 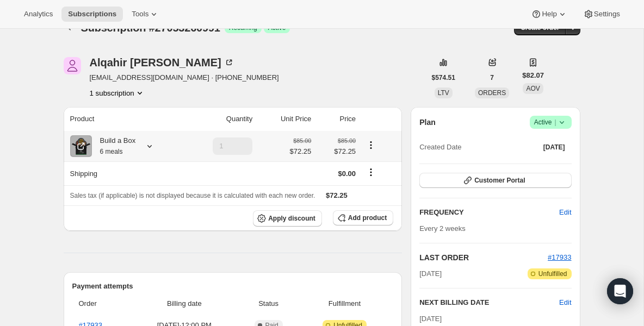 What do you see at coordinates (499, 181) in the screenshot?
I see `span: Customer Portal` at bounding box center [499, 181].